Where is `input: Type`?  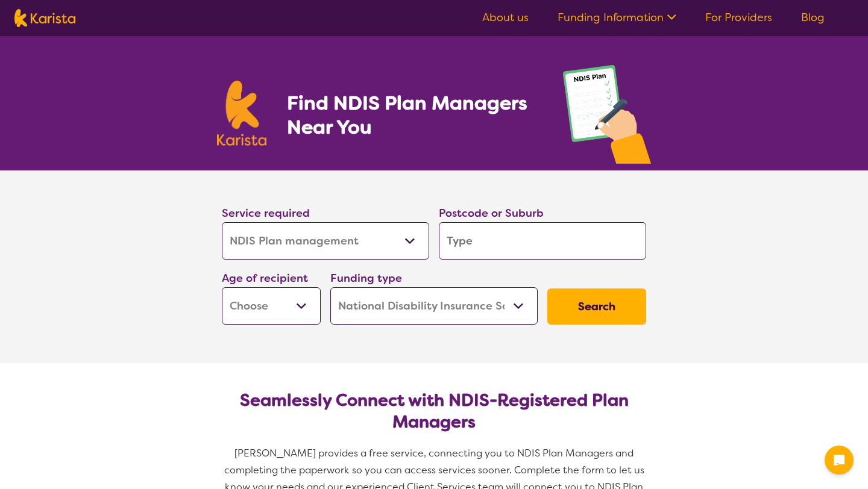 input: Type is located at coordinates (542, 241).